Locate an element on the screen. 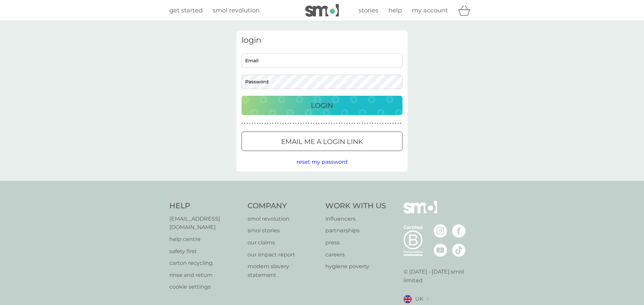 Image resolution: width=644 pixels, height=305 pixels. p: partnerships is located at coordinates (356, 231).